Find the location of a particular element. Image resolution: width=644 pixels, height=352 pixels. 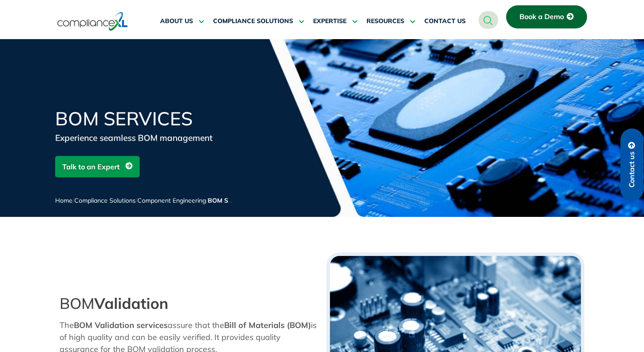

a: Component Engineering is located at coordinates (171, 200).